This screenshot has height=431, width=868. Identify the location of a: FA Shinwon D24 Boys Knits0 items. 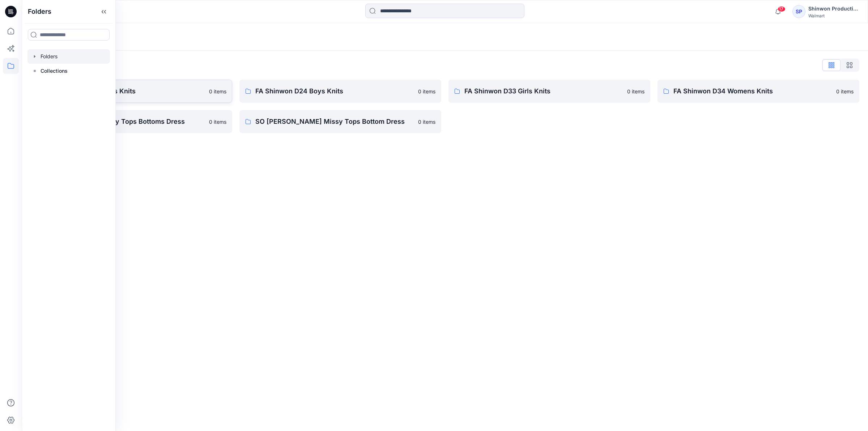
(340, 91).